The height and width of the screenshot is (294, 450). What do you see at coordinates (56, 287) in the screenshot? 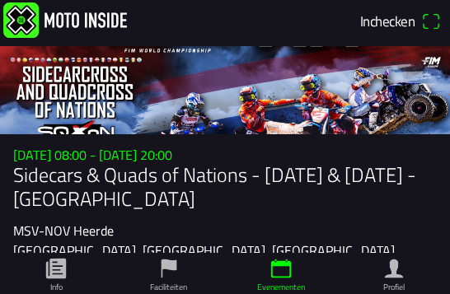
I see `ion-label: Info` at bounding box center [56, 287].